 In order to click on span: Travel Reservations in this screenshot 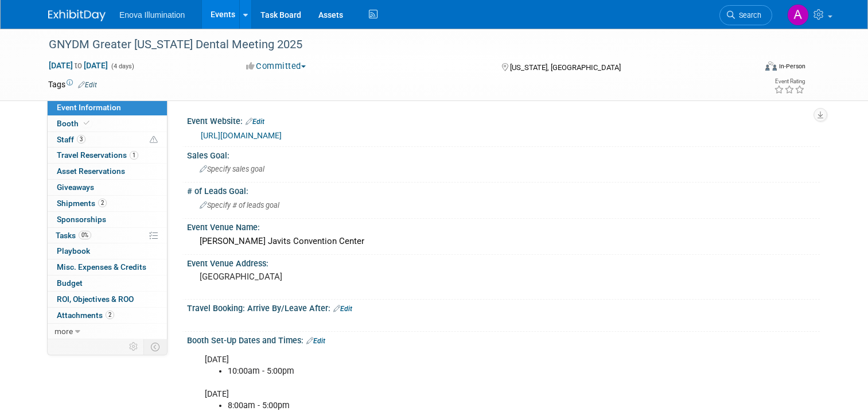, I will do `click(98, 155)`.